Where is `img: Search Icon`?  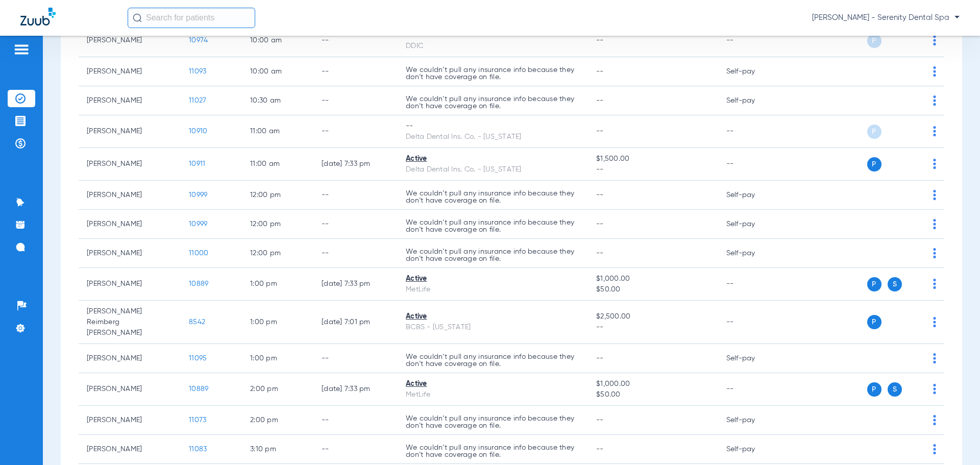 img: Search Icon is located at coordinates (138, 18).